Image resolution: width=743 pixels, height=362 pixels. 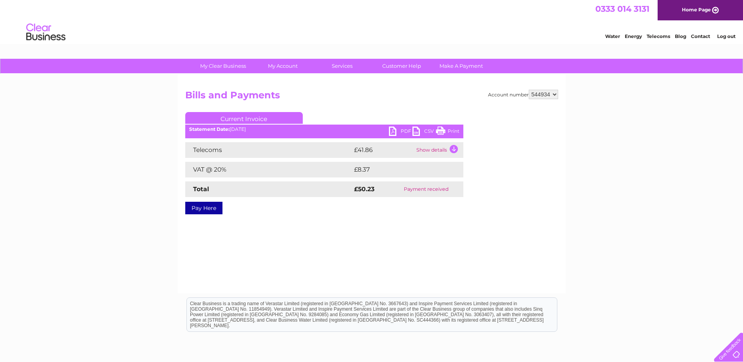 I want to click on span: 0333 014 3131, so click(x=622, y=9).